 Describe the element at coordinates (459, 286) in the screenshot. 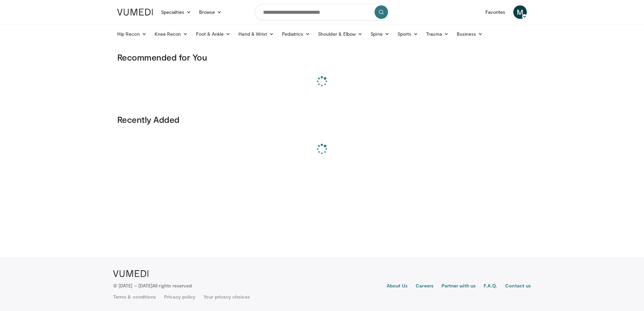

I see `a: Partner with us` at that location.